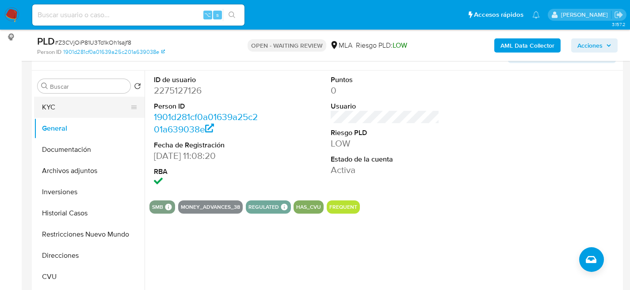  Describe the element at coordinates (138, 15) in the screenshot. I see `input: Buscar usuario o caso...` at that location.